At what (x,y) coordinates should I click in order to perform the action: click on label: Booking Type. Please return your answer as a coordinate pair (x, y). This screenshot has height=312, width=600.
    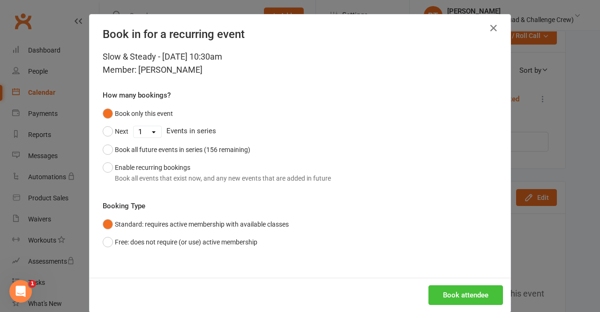
    Looking at the image, I should click on (124, 206).